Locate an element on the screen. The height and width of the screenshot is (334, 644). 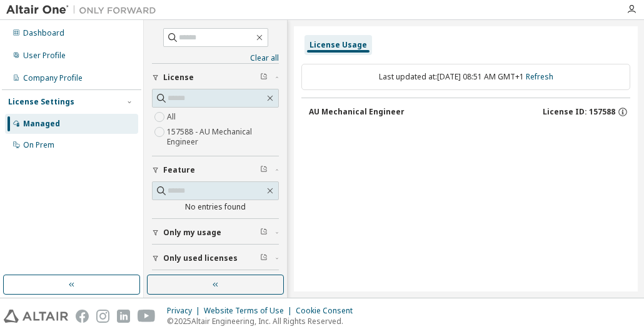
div: Website Terms of Use is located at coordinates (249, 311).